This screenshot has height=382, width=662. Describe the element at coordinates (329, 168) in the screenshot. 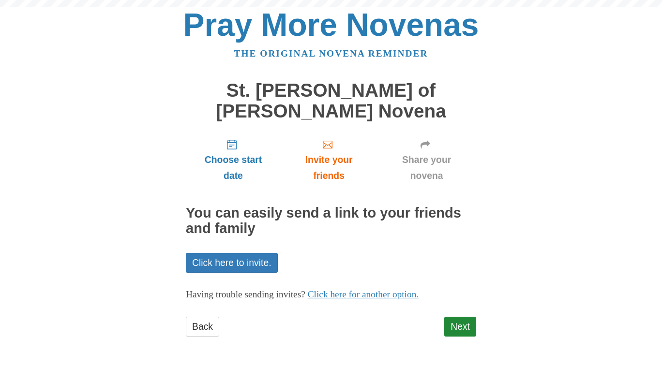

I see `span: Invite your friends` at that location.